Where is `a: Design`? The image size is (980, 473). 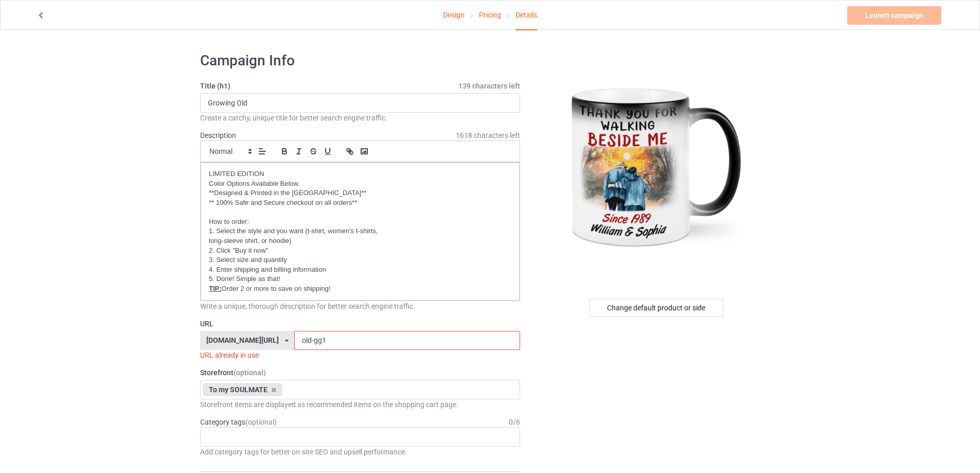 a: Design is located at coordinates (454, 15).